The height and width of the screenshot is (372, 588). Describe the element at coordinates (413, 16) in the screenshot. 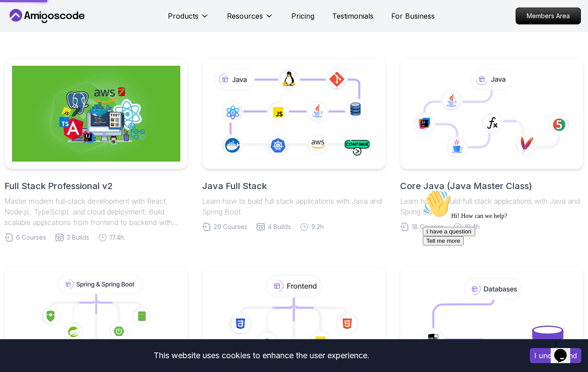

I see `p: For Business` at that location.